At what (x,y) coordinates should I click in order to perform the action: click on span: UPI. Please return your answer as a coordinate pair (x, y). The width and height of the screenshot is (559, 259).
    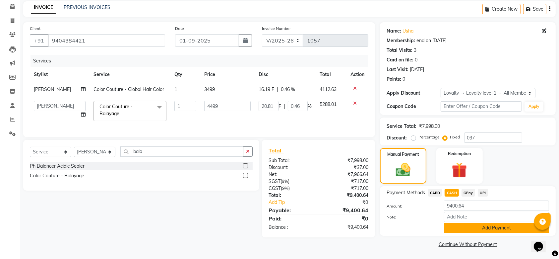
    Looking at the image, I should click on (483, 192).